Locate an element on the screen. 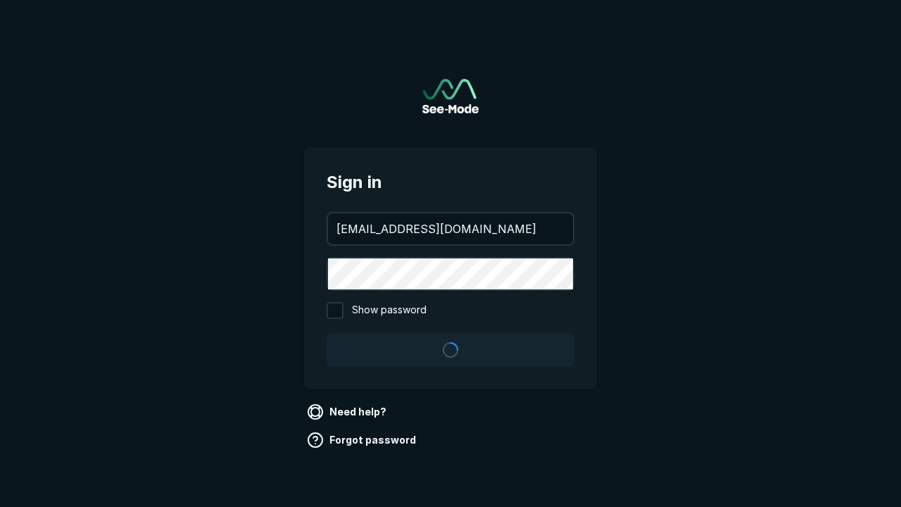  input: your@email.com is located at coordinates (451, 229).